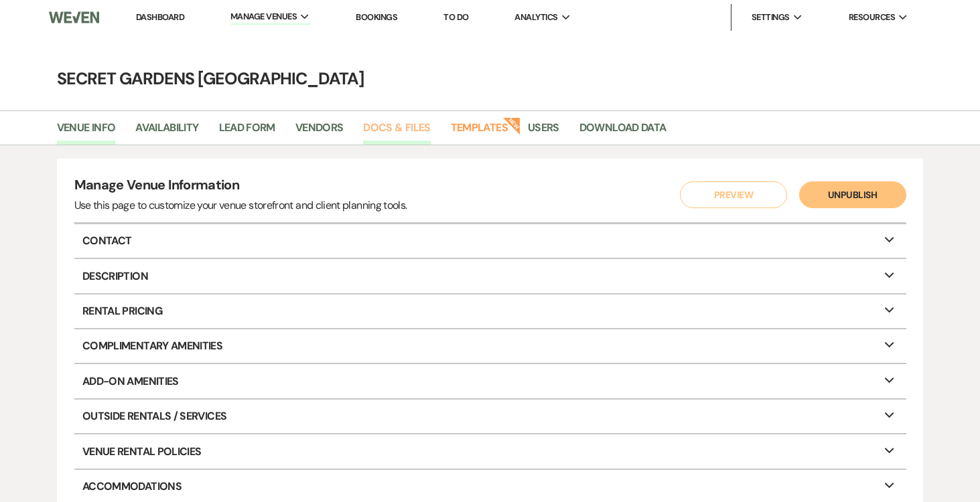  Describe the element at coordinates (160, 17) in the screenshot. I see `a: Dashboard` at that location.